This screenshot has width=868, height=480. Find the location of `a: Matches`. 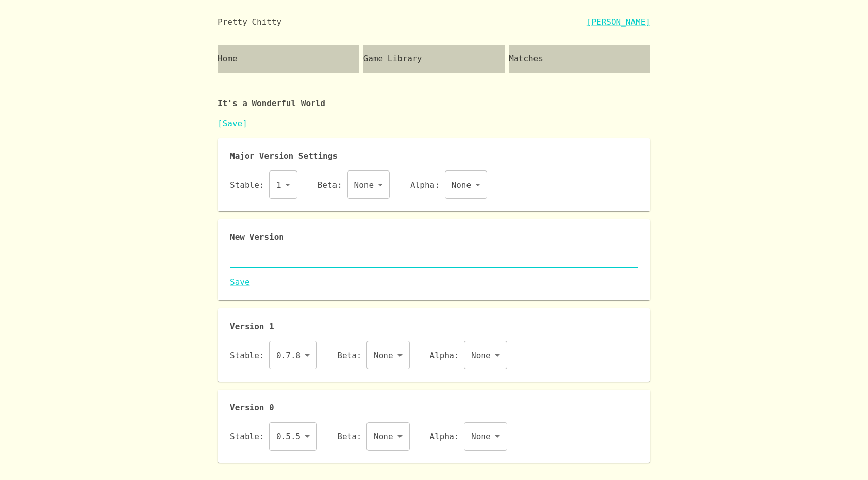

a: Matches is located at coordinates (579, 59).